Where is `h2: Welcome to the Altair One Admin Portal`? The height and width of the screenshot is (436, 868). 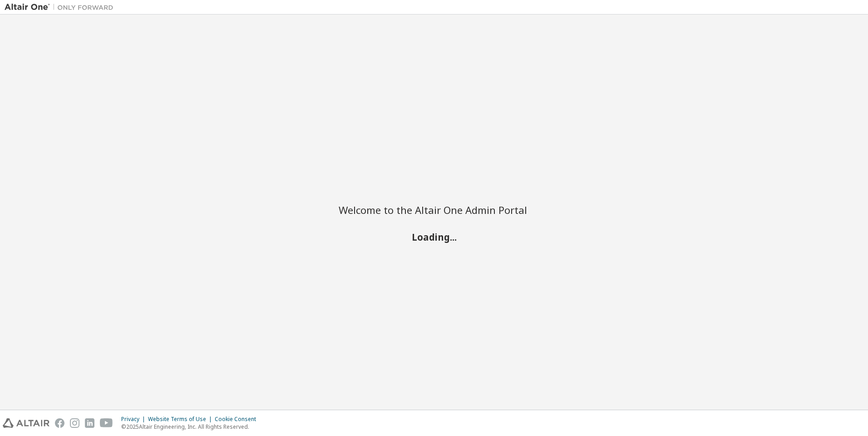 h2: Welcome to the Altair One Admin Portal is located at coordinates (434, 210).